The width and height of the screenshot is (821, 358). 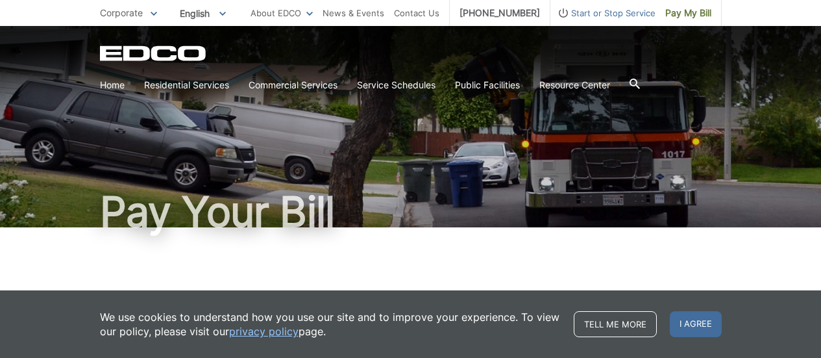 I want to click on a: News & Events, so click(x=353, y=13).